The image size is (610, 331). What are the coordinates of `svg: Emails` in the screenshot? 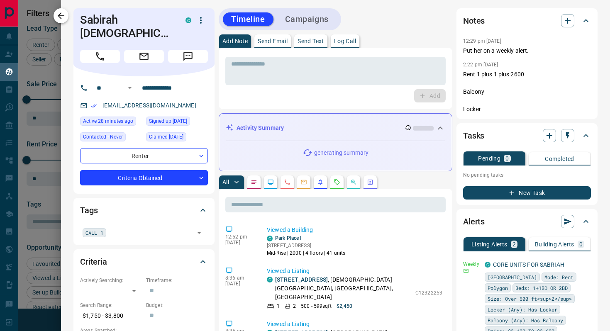 It's located at (304, 182).